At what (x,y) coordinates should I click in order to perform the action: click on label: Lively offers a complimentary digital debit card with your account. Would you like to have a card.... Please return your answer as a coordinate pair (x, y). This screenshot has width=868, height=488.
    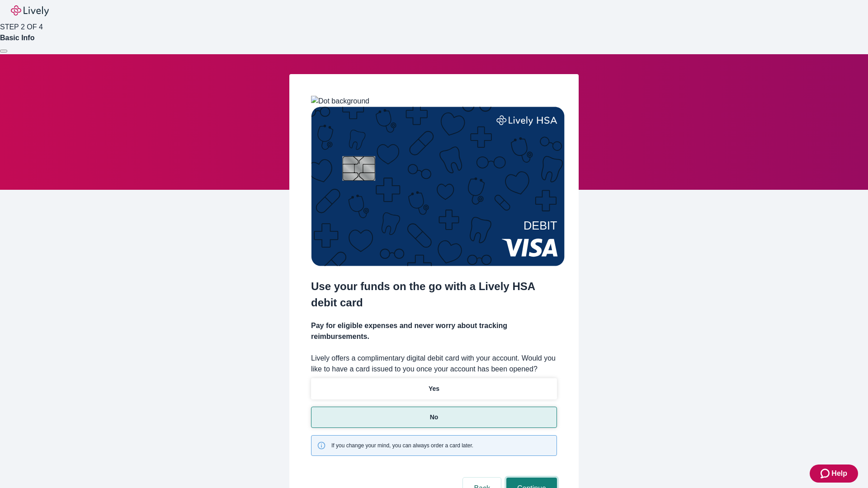
    Looking at the image, I should click on (434, 363).